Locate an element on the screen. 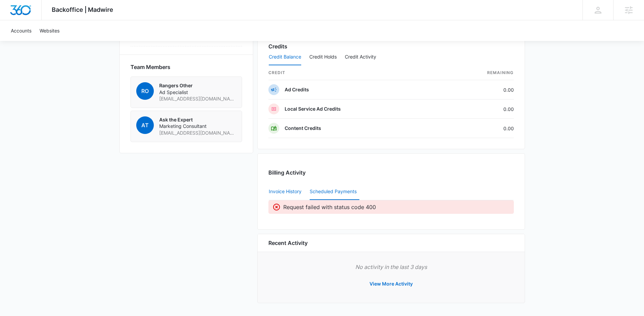  p: Ask the Expert is located at coordinates (197, 120).